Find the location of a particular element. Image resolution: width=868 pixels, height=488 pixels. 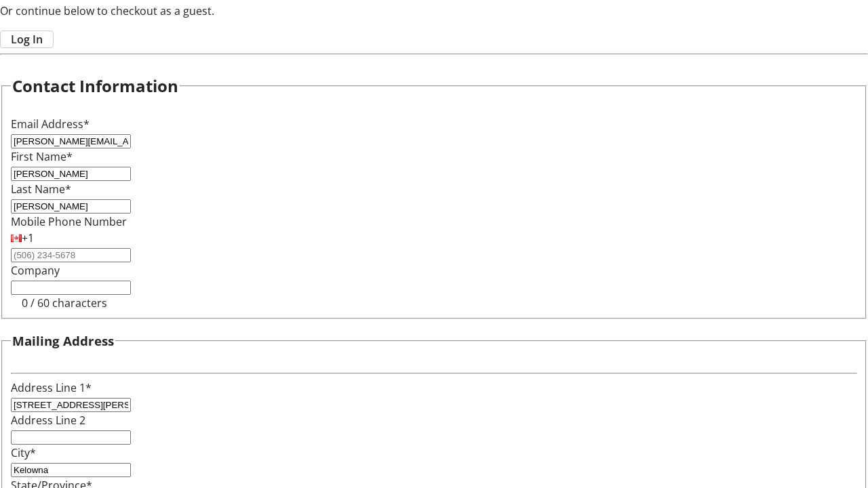

input: Address is located at coordinates (71, 405).